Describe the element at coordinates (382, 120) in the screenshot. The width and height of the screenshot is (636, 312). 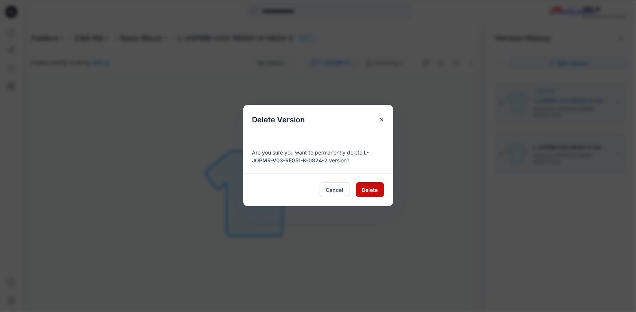
I see `button: Close` at that location.